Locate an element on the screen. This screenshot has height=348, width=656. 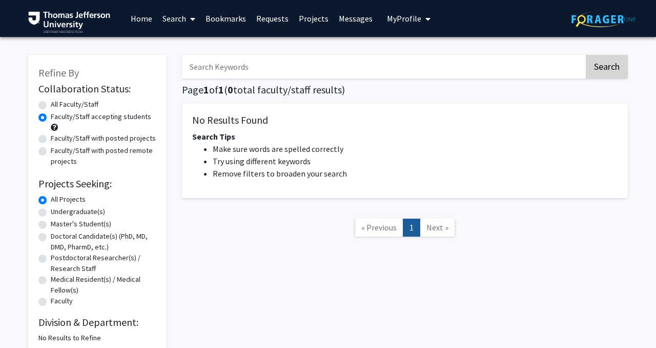
label: Undergraduate(s) is located at coordinates (78, 211).